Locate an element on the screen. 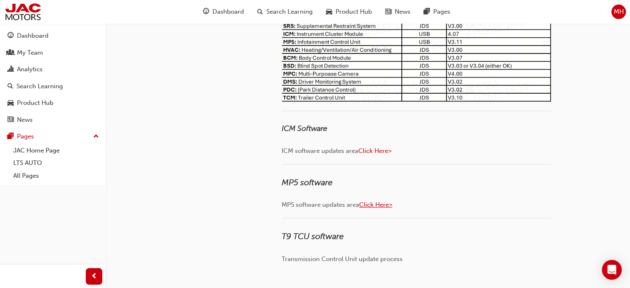  img: jac-portal is located at coordinates (23, 12).